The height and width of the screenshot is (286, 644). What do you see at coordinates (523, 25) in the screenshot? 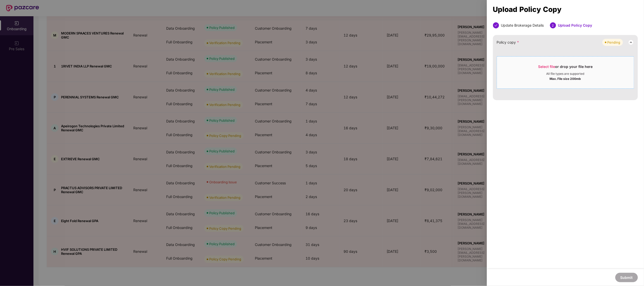
I see `div: Update Brokerage Details` at bounding box center [523, 25].